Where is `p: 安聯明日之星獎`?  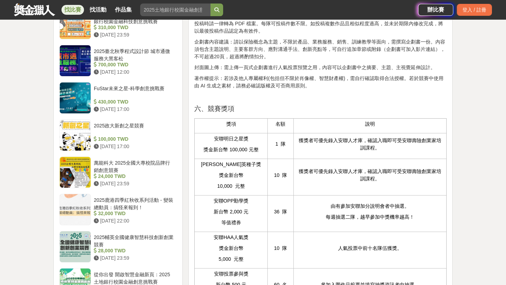 p: 安聯明日之星獎 is located at coordinates (231, 139).